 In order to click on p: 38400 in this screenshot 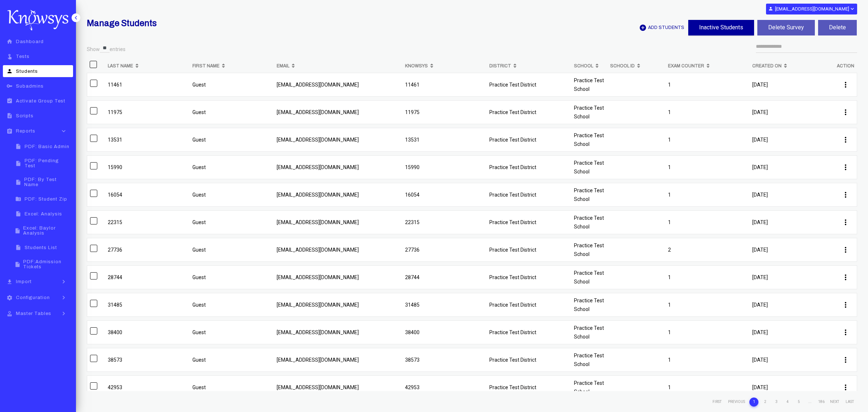, I will do `click(147, 332)`.